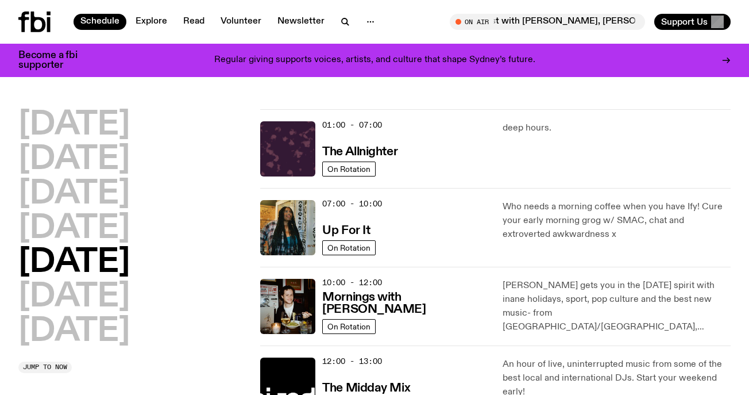  I want to click on span: 07:00 - 10:00, so click(352, 203).